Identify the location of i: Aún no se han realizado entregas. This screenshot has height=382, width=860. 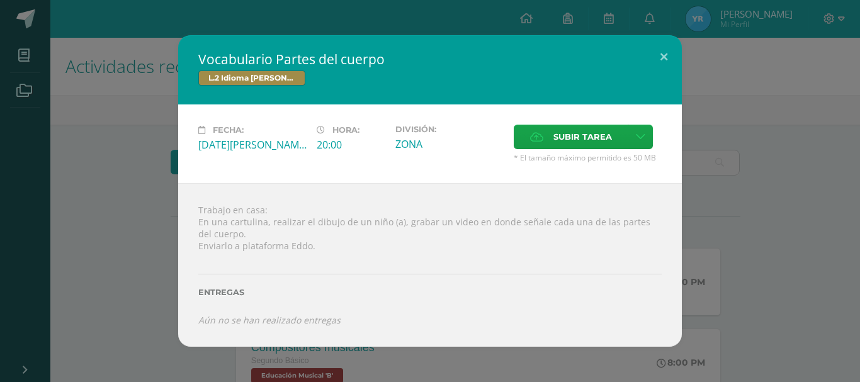
(269, 320).